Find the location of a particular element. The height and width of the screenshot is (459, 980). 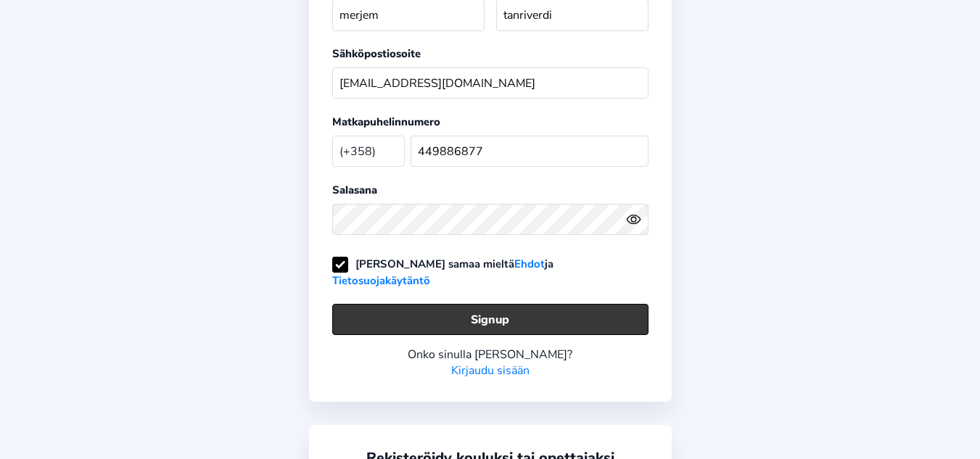

label: Sähköpostiosoite is located at coordinates (376, 54).